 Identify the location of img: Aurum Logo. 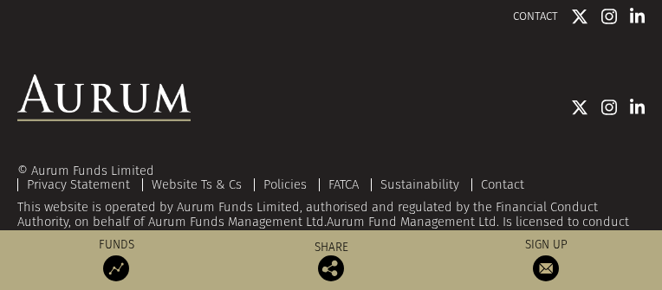
(104, 98).